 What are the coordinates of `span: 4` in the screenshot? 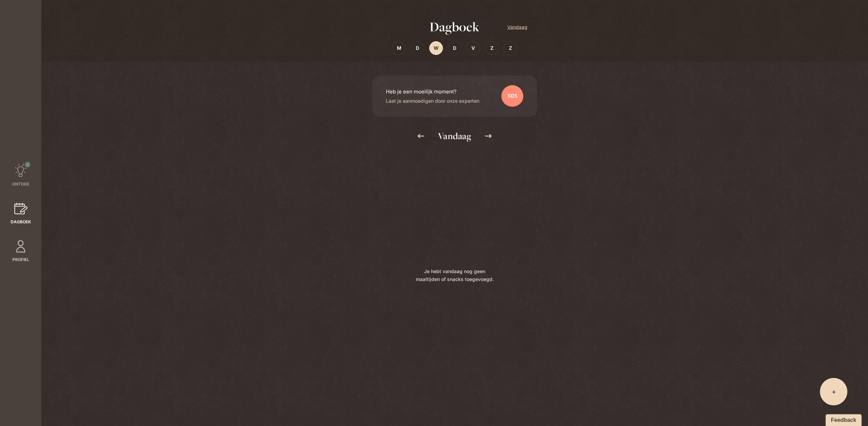 It's located at (28, 164).